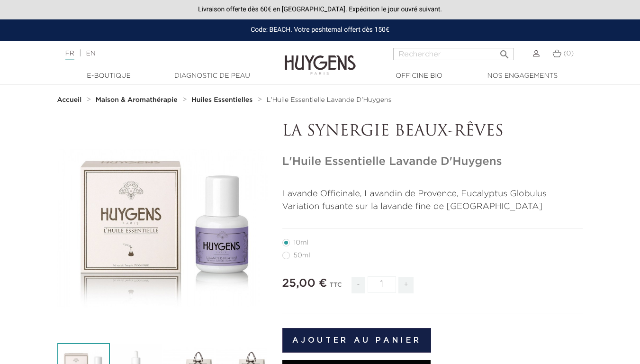 The image size is (640, 364). What do you see at coordinates (212, 76) in the screenshot?
I see `a: Diagnostic de peau` at bounding box center [212, 76].